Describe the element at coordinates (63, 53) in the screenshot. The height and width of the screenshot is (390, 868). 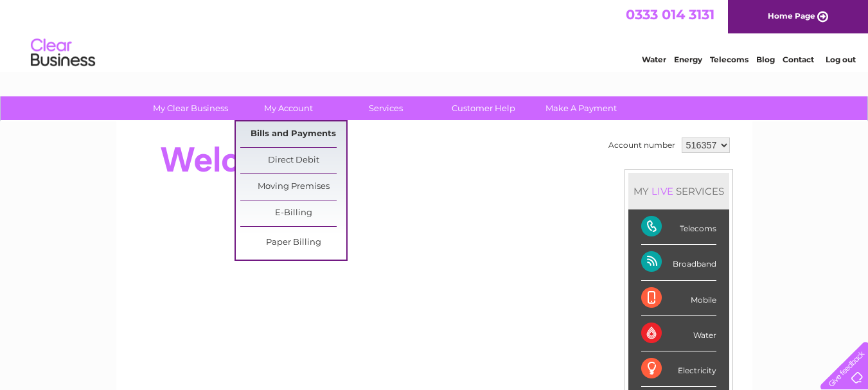
I see `img: logo.png` at that location.